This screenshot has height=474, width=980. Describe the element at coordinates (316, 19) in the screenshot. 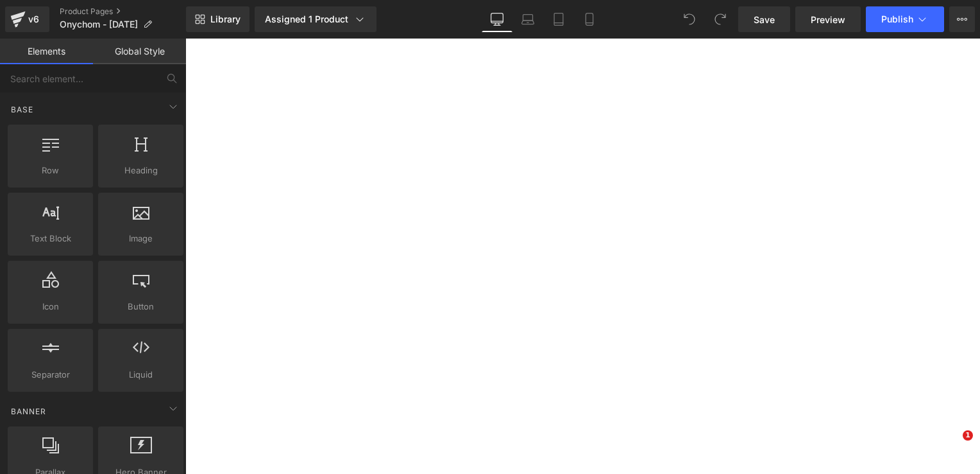

I see `div: Assigned 1 Product` at that location.